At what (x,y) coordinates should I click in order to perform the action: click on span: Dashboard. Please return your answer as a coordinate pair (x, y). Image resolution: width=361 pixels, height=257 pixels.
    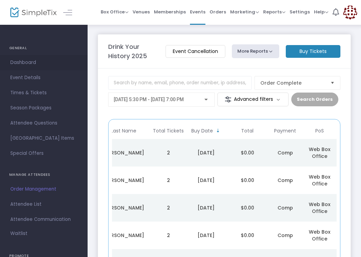
    Looking at the image, I should click on (44, 62).